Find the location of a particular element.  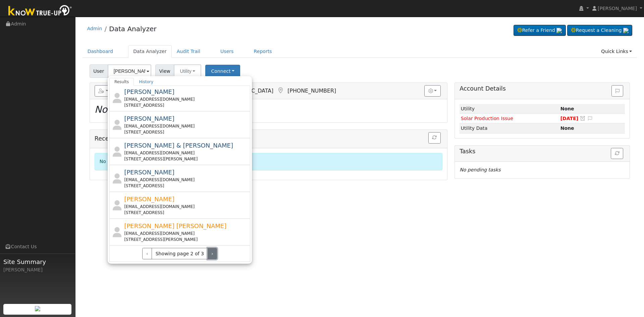

a: Request a Cleaning is located at coordinates (600, 31).